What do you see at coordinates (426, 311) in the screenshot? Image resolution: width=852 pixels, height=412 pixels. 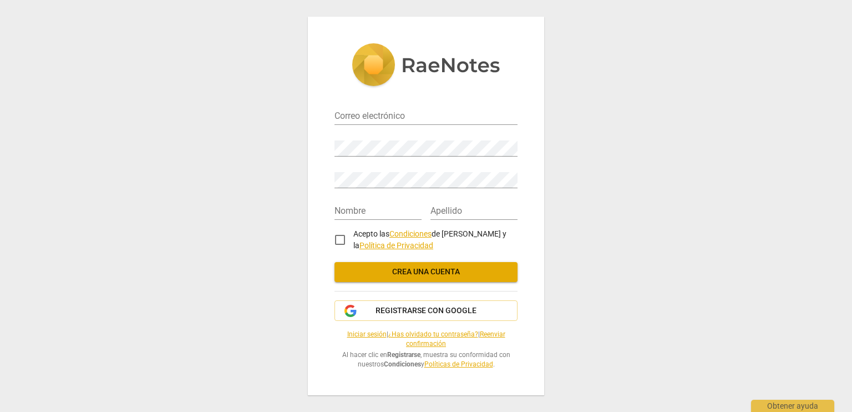 I see `span: Registrarse con Google` at bounding box center [426, 311].